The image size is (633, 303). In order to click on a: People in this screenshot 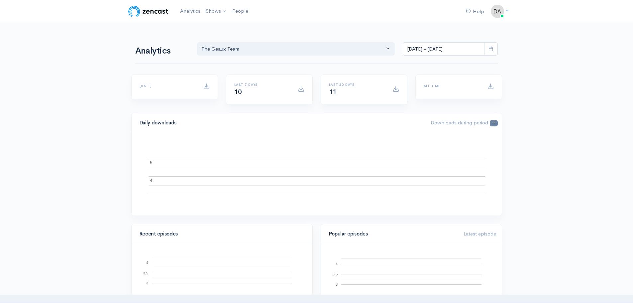, I will do `click(240, 11)`.